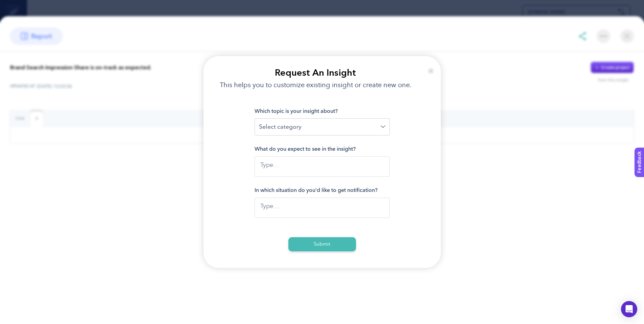  I want to click on button: Submit, so click(322, 244).